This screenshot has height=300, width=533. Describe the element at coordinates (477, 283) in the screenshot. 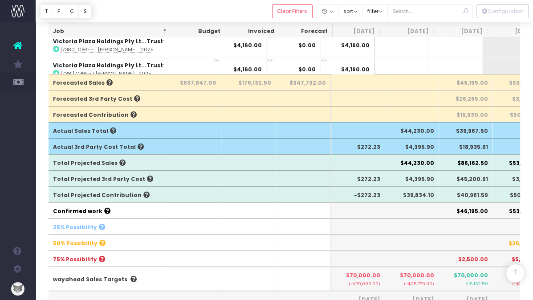

I see `small: $16,162.50` at that location.